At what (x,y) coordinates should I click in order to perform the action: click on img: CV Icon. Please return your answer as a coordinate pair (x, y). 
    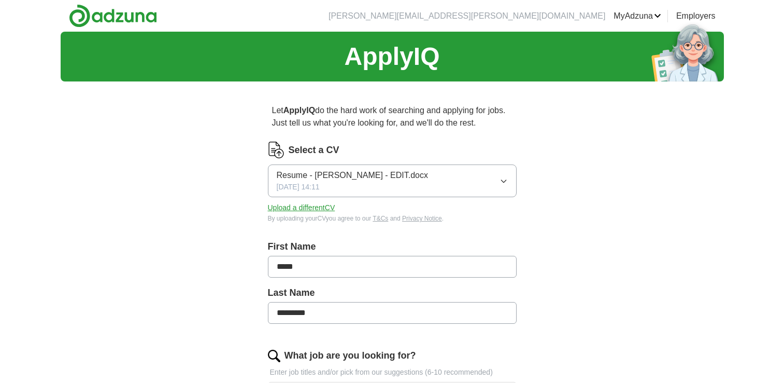
    Looking at the image, I should click on (276, 150).